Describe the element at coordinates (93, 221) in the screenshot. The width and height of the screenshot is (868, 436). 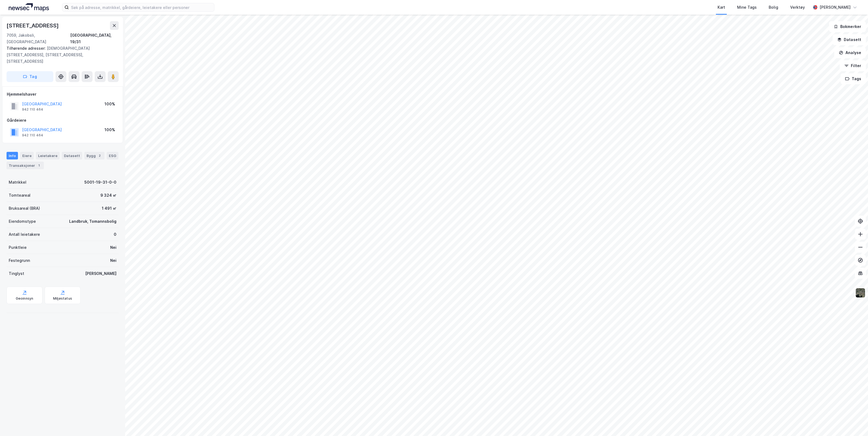
I see `div: Landbruk, Tomannsbolig` at that location.